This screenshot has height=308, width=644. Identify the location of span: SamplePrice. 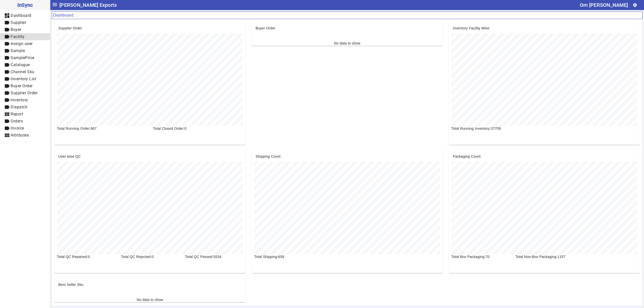
(22, 57).